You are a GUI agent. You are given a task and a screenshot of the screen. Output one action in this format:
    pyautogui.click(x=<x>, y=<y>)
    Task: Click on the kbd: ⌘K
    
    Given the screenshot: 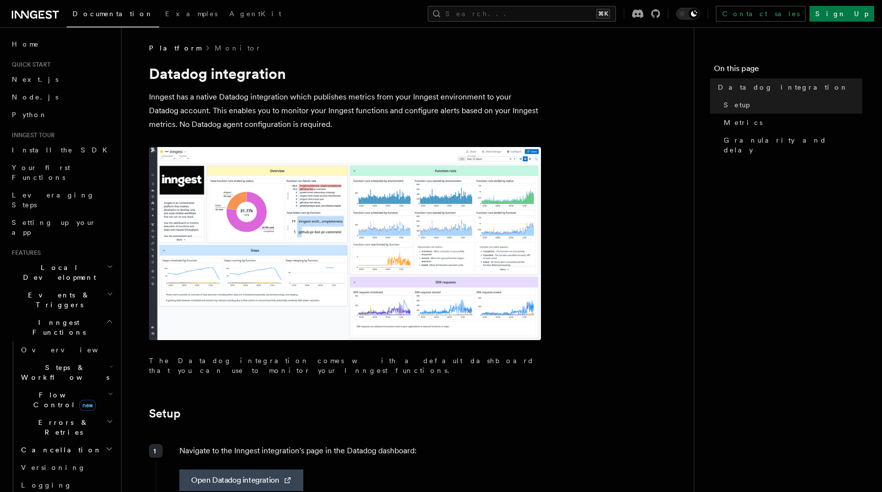 What is the action you would take?
    pyautogui.click(x=603, y=14)
    